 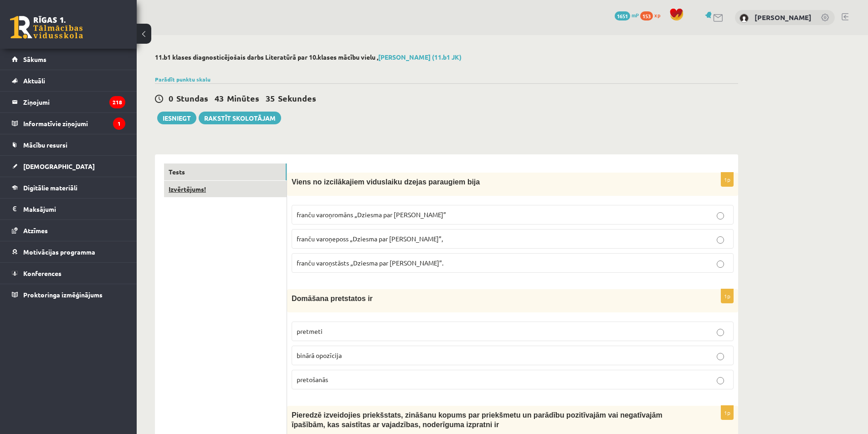 I want to click on span: Domāšana pretstatos ir, so click(x=332, y=299).